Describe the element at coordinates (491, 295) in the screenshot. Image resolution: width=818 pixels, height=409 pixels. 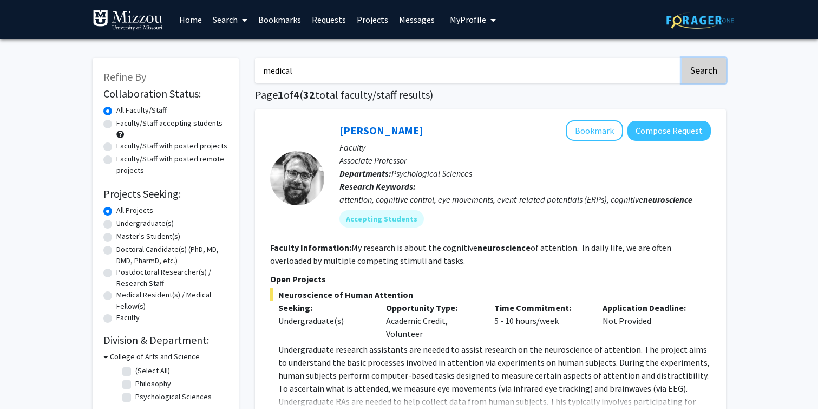
I see `span: Neuroscience of Human Attention` at that location.